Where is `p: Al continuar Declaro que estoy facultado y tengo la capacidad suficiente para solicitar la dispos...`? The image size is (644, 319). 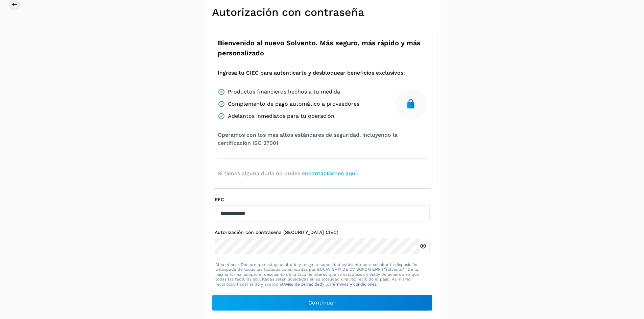 p: Al continuar Declaro que estoy facultado y tengo la capacidad suficiente para solicitar la dispos... is located at coordinates (322, 274).